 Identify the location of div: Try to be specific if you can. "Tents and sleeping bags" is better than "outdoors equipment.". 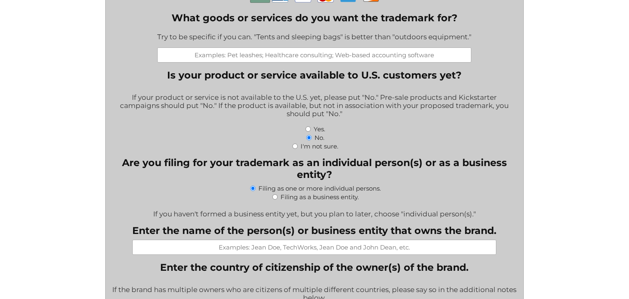
(314, 37).